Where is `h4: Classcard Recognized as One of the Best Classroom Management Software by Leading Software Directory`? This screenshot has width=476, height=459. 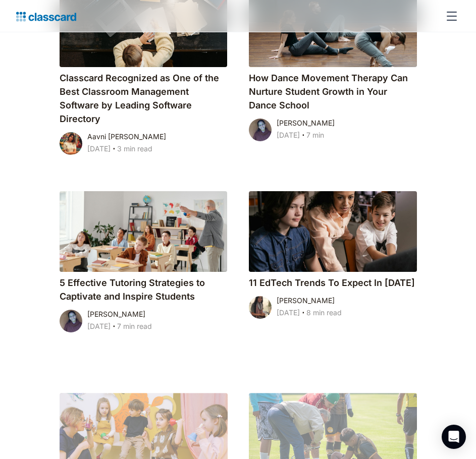
h4: Classcard Recognized as One of the Best Classroom Management Software by Leading Software Directory is located at coordinates (144, 98).